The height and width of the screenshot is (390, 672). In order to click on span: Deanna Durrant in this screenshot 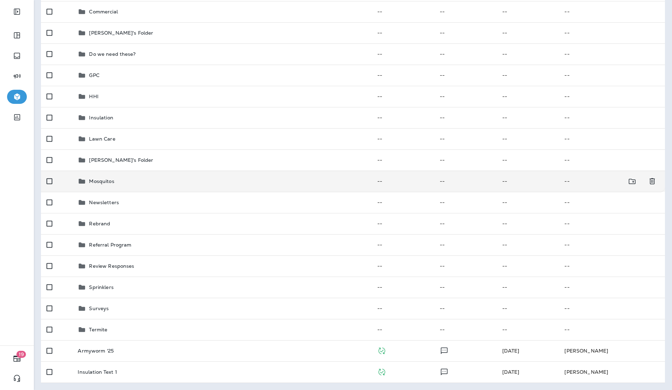, I will do `click(511, 351)`.